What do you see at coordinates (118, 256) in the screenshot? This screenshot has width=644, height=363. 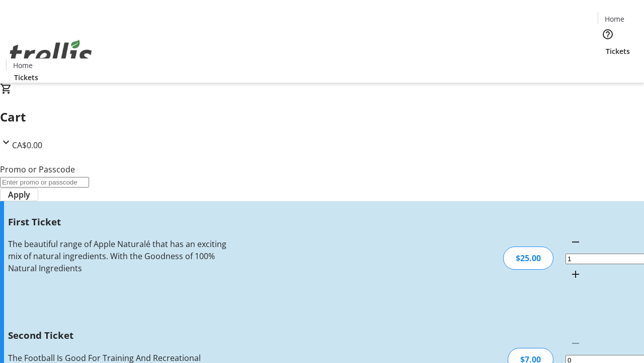 I see `div: The beautiful range of Apple Naturalé that has an exciting mix of natural ingredients. With the G...` at bounding box center [118, 256].